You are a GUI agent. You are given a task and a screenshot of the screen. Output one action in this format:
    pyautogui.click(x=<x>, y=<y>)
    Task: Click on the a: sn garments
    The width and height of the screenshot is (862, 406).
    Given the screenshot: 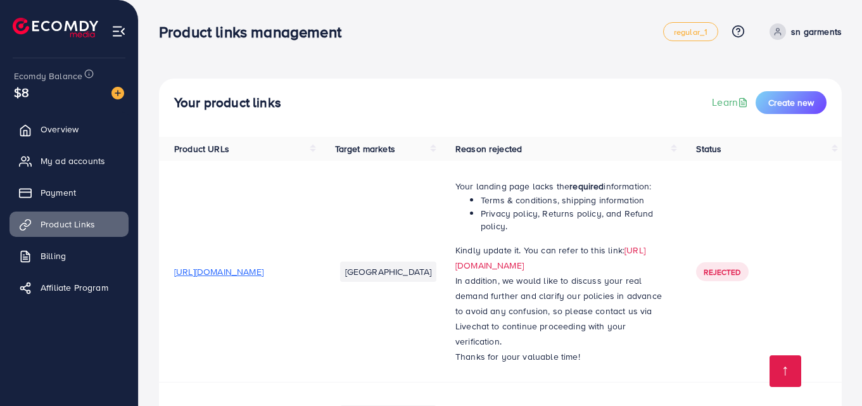 What is the action you would take?
    pyautogui.click(x=803, y=32)
    